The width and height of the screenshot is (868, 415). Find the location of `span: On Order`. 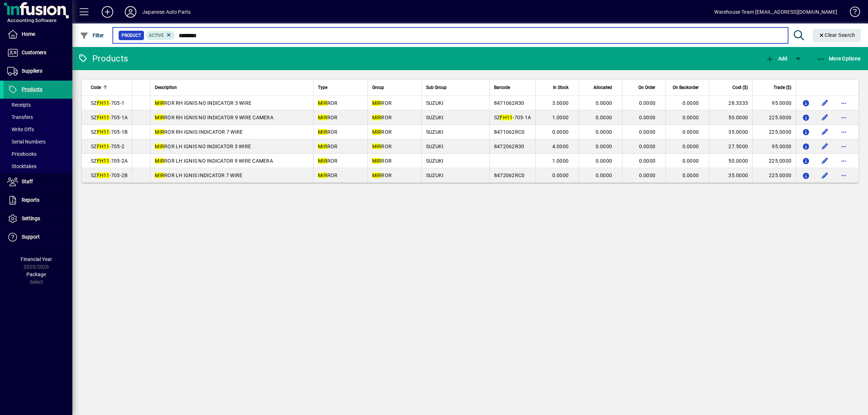

span: On Order is located at coordinates (647, 88).